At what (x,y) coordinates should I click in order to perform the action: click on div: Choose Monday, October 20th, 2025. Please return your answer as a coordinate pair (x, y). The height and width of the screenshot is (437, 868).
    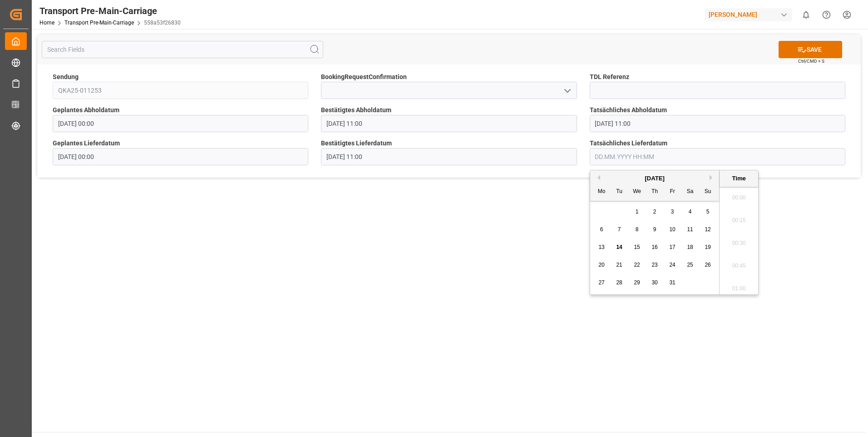
    Looking at the image, I should click on (601, 265).